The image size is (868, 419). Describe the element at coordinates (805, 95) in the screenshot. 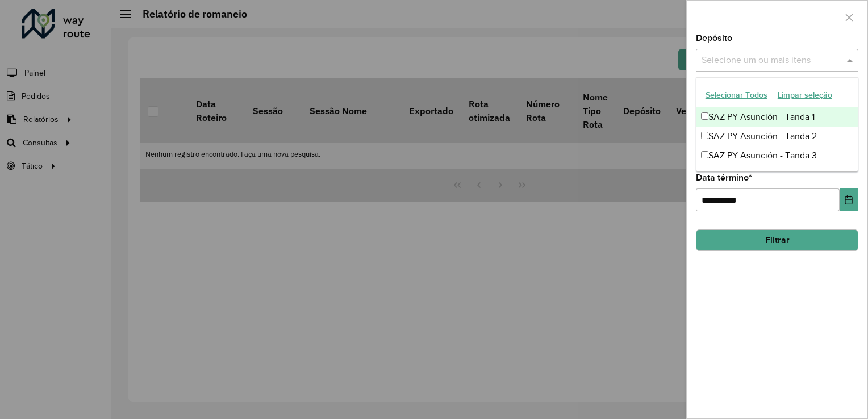

I see `button: Limpar seleção` at that location.